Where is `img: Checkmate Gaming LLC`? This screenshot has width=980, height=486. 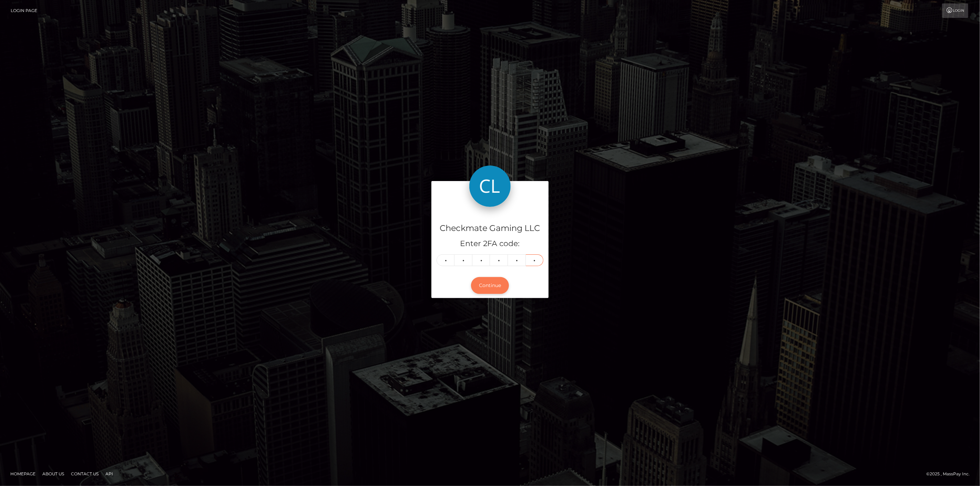 img: Checkmate Gaming LLC is located at coordinates (490, 186).